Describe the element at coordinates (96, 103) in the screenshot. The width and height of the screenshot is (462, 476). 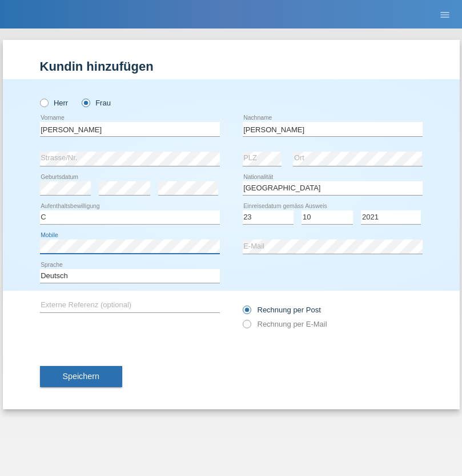
I see `label: Frau` at that location.